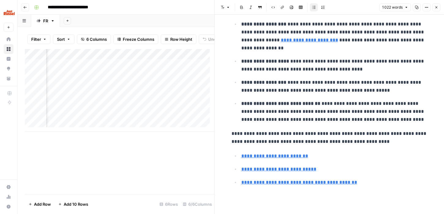 This screenshot has width=444, height=214. I want to click on button: Help + Support, so click(9, 206).